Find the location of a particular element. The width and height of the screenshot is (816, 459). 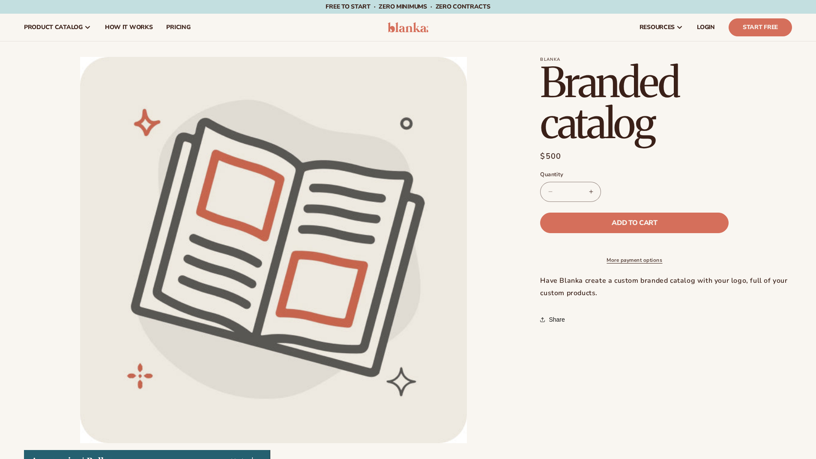

span: Add to cart is located at coordinates (634, 223).